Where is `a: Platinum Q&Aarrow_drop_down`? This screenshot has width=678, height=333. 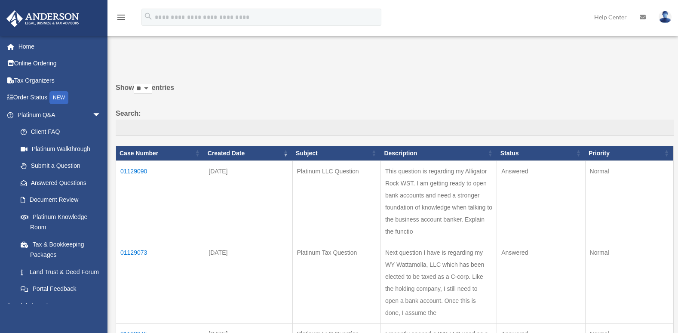
a: Platinum Q&Aarrow_drop_down is located at coordinates (58, 115).